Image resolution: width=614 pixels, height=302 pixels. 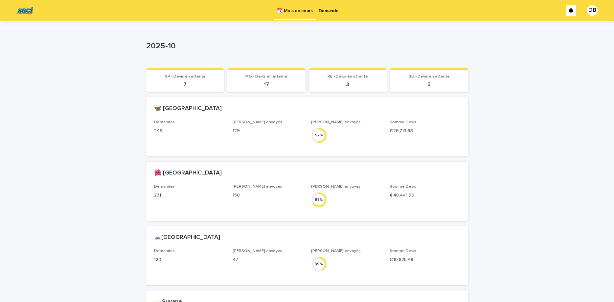 I want to click on span: GP - Devis en attente, so click(x=185, y=77).